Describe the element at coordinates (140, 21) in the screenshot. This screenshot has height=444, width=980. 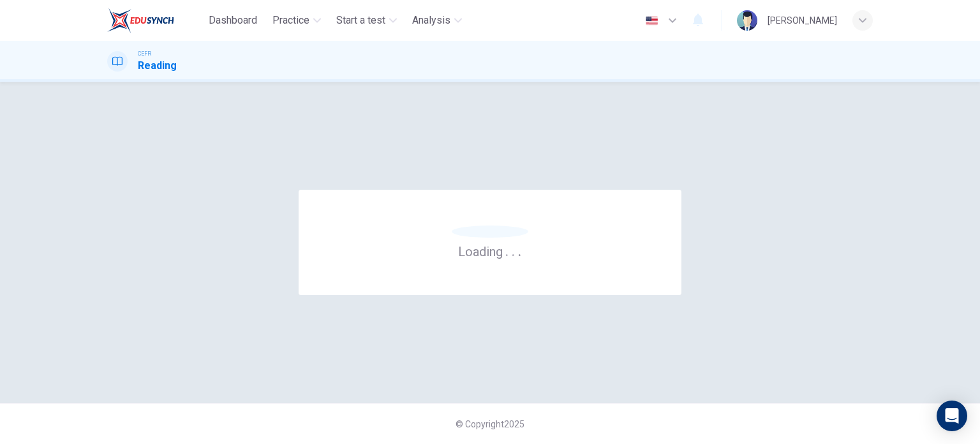
I see `img: EduSynch logo` at that location.